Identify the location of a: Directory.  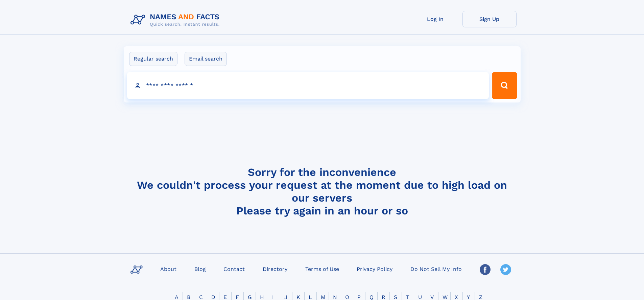
(275, 269).